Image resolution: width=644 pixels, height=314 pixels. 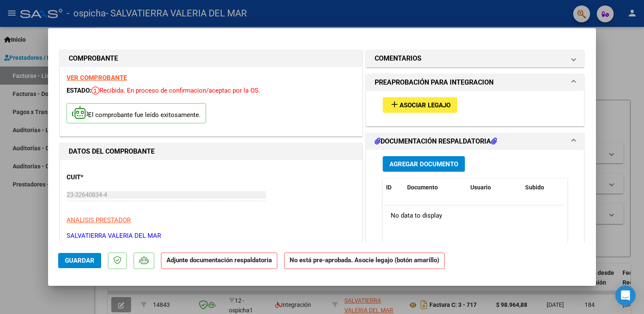 What do you see at coordinates (79, 261) in the screenshot?
I see `span: Guardar` at bounding box center [79, 261].